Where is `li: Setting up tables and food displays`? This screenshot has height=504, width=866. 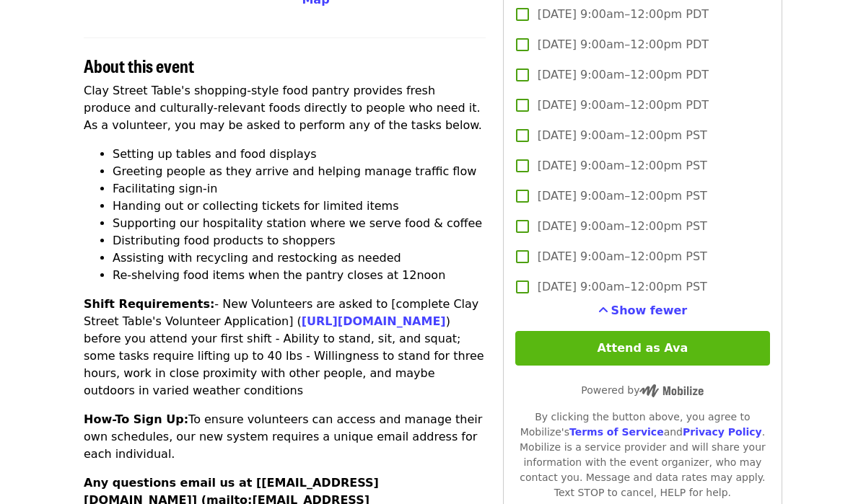 li: Setting up tables and food displays is located at coordinates (299, 154).